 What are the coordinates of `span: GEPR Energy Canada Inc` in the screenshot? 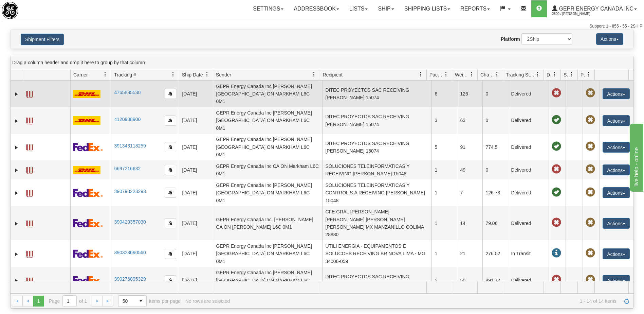 It's located at (596, 8).